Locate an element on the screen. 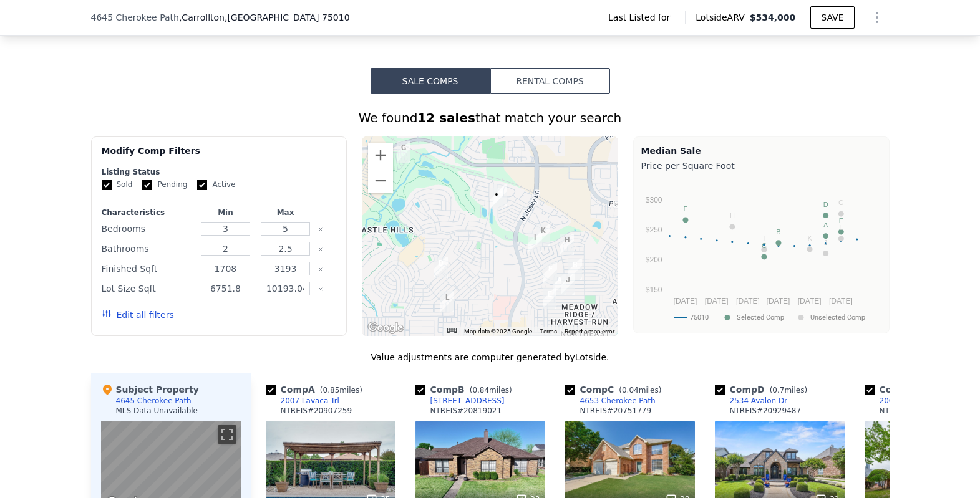  a: 4653 Cherokee Path is located at coordinates (610, 400).